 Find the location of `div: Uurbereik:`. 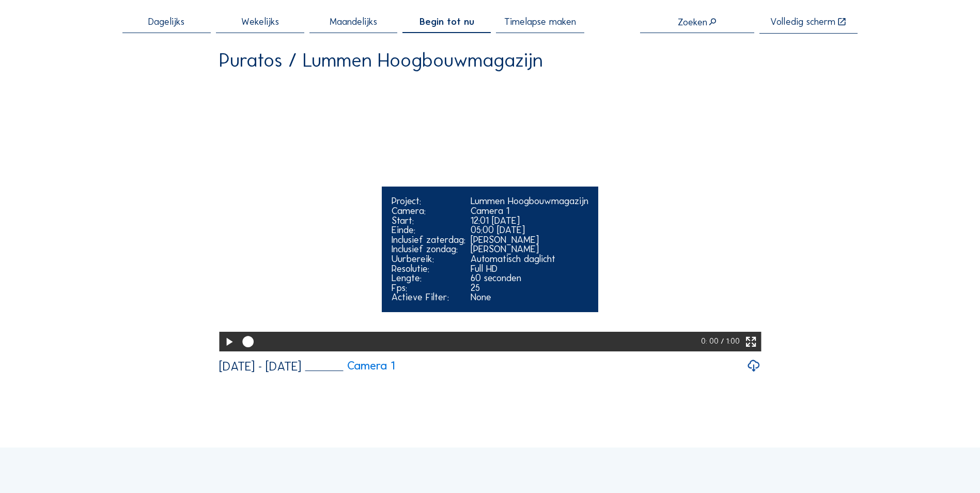

div: Uurbereik: is located at coordinates (428, 259).